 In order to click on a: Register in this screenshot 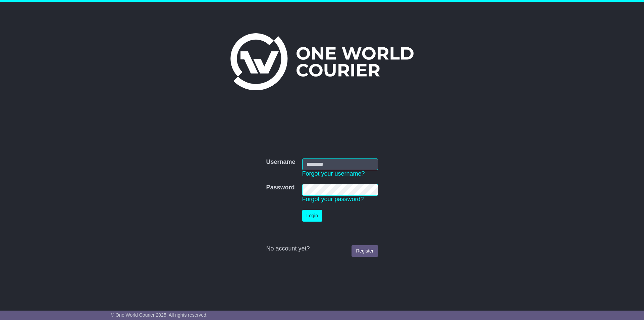, I will do `click(365, 251)`.